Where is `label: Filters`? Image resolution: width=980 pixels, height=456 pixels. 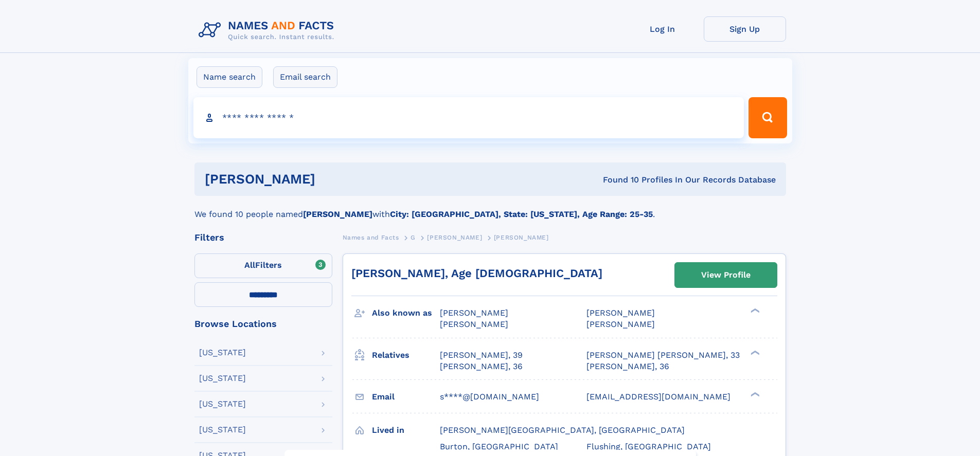
label: Filters is located at coordinates (263, 266).